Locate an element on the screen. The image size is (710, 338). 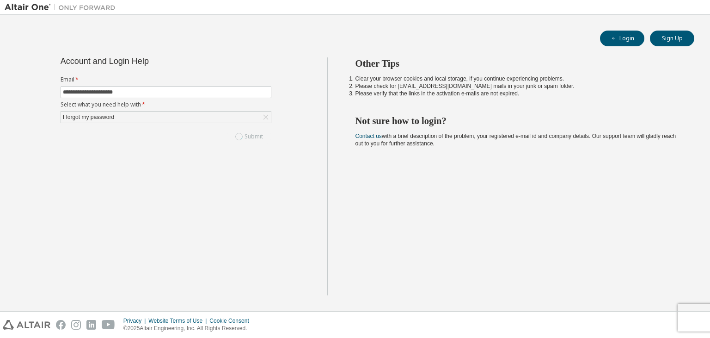
label: Select what you need help with is located at coordinates (166, 105).